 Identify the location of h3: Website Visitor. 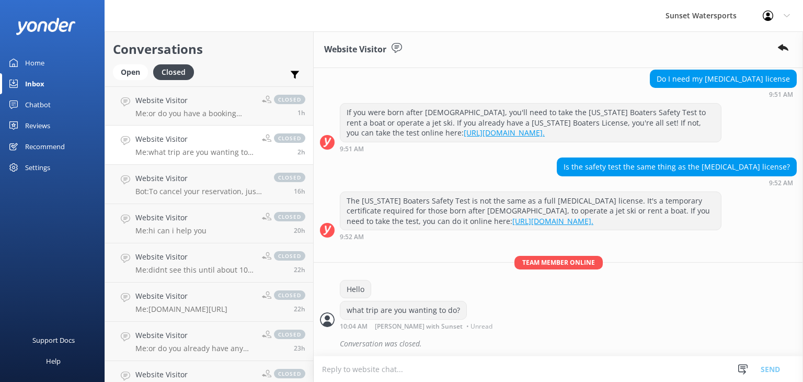
(355, 50).